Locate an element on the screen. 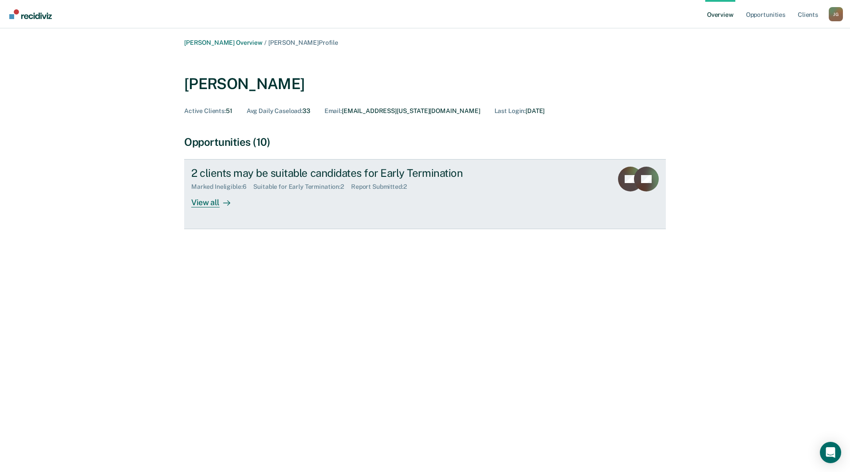  div: 51 is located at coordinates (208, 111).